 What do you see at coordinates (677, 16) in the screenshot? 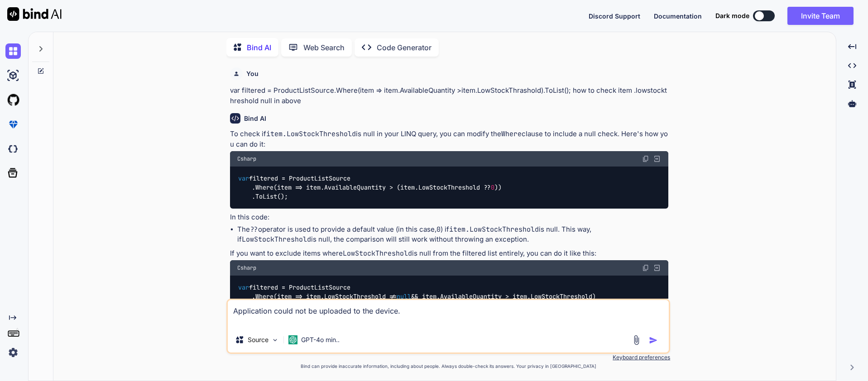
I see `button: Documentation` at bounding box center [677, 16].